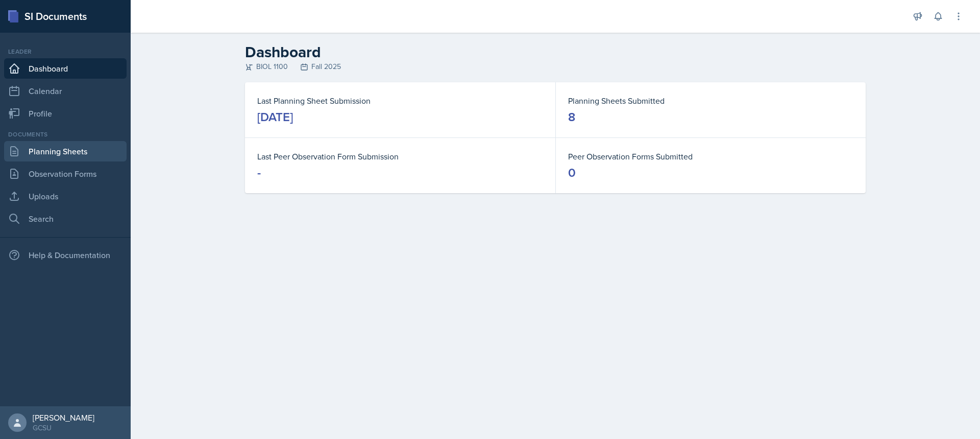  Describe the element at coordinates (65, 255) in the screenshot. I see `div: Help & Documentation` at that location.